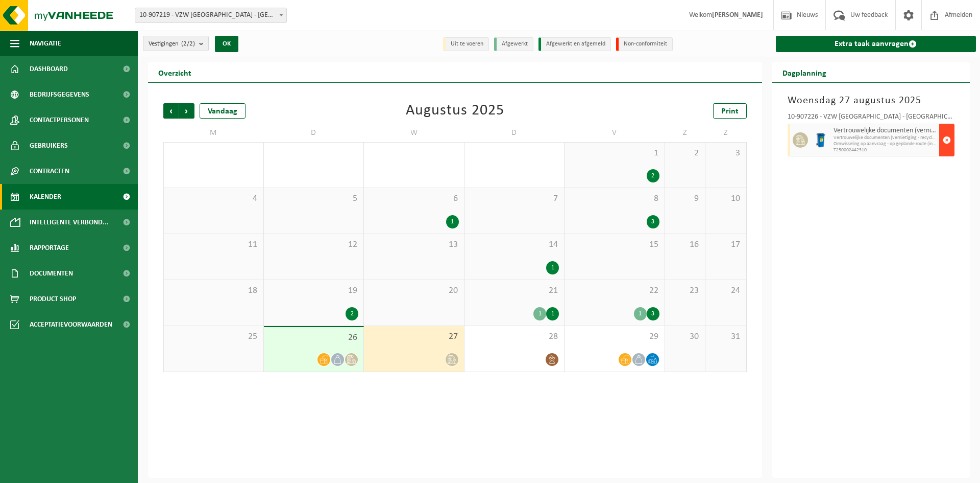  I want to click on span: Rapportage, so click(49, 248).